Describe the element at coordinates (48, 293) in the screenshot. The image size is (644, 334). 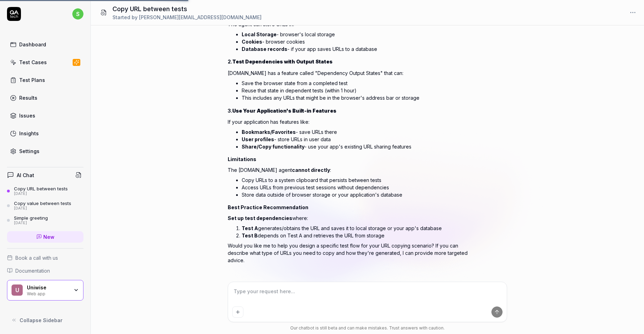
I see `div: Web app` at that location.